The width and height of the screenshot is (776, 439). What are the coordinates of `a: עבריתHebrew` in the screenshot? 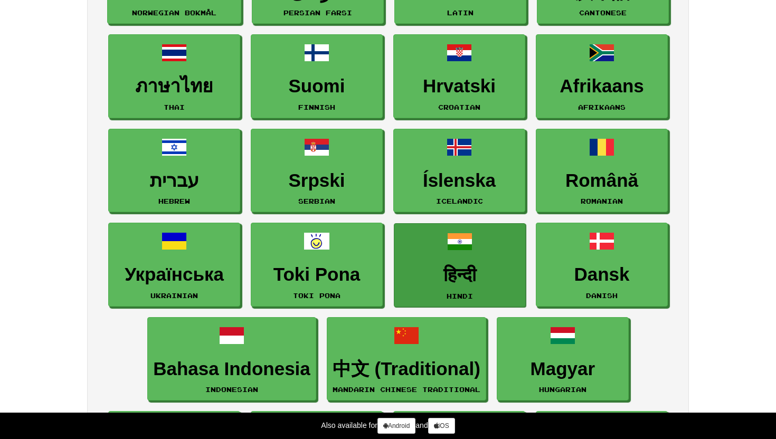 It's located at (174, 170).